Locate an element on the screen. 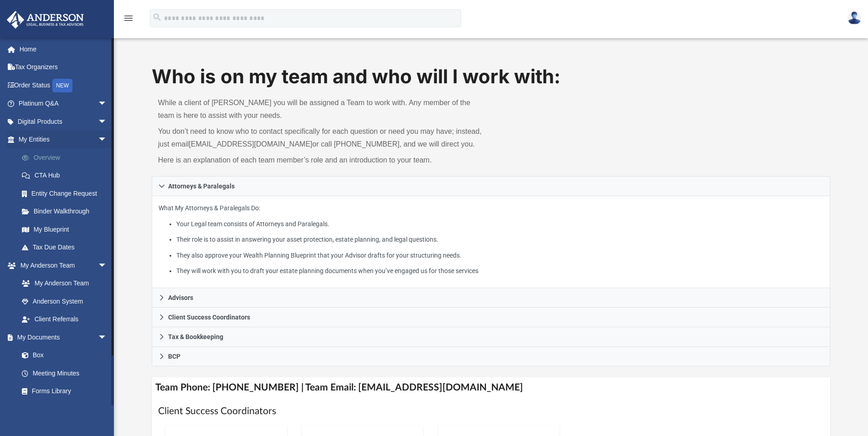 The height and width of the screenshot is (436, 868). a: CTA Hub is located at coordinates (67, 176).